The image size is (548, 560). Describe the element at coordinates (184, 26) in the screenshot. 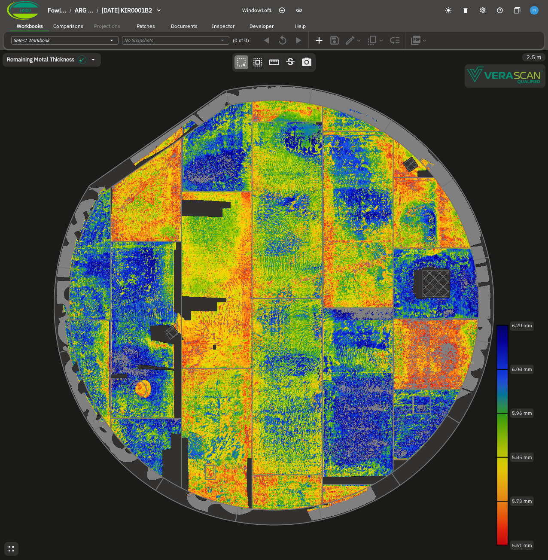

I see `span: Documents` at that location.